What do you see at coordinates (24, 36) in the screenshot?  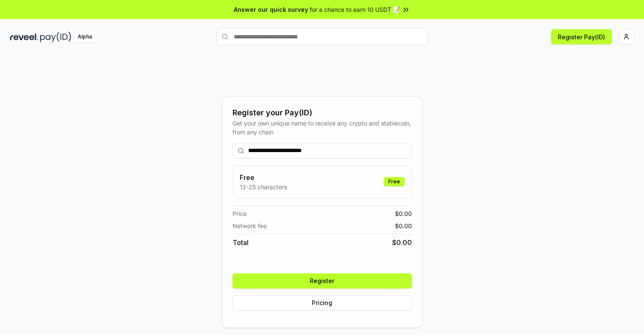 I see `img: reveel_dark` at bounding box center [24, 36].